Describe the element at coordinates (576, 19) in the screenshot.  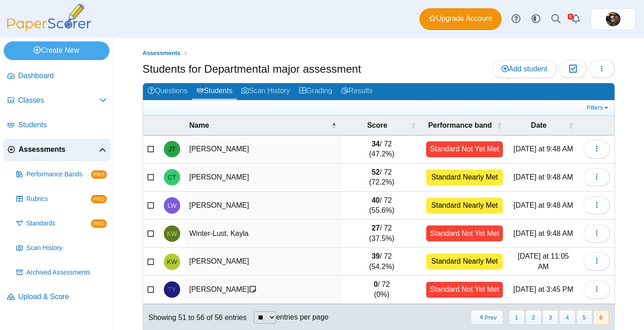
I see `a: Alerts` at that location.